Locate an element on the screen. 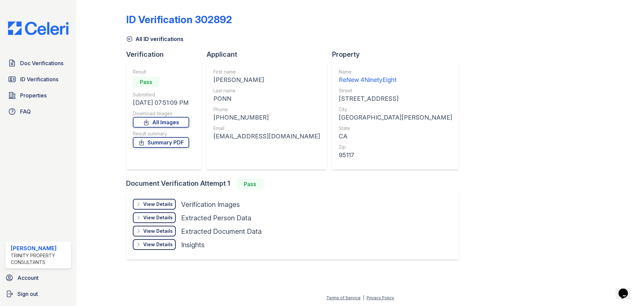 This screenshot has height=306, width=644. a: Privacy Policy is located at coordinates (380, 297).